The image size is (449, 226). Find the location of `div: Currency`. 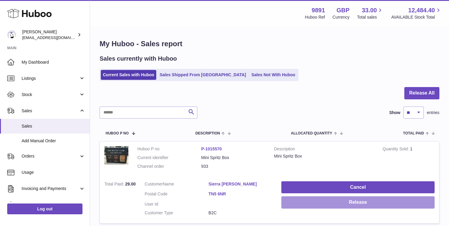

div: Currency is located at coordinates (341, 17).